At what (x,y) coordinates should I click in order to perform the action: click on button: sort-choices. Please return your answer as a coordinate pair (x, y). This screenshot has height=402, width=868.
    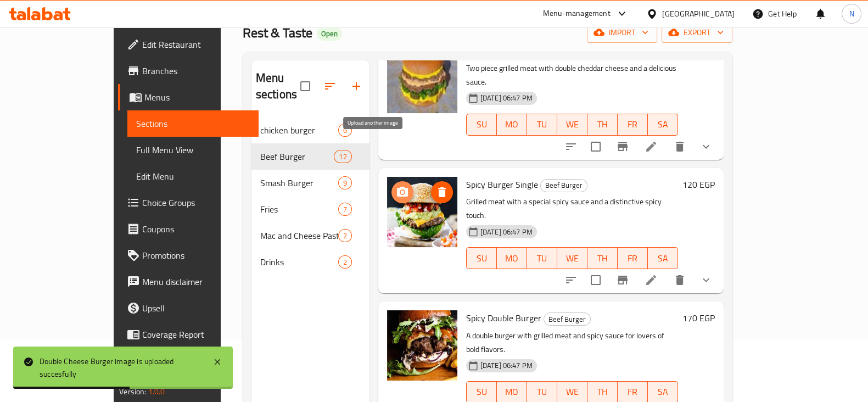
    Looking at the image, I should click on (571, 146).